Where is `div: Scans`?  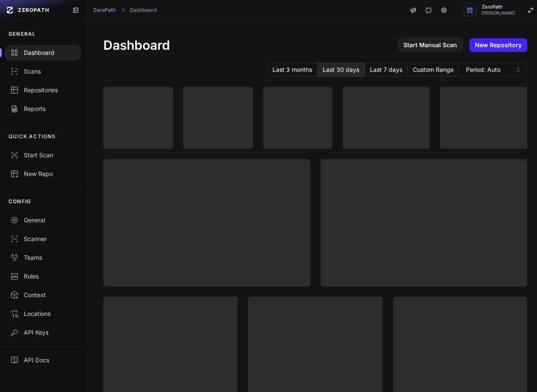
div: Scans is located at coordinates (43, 71).